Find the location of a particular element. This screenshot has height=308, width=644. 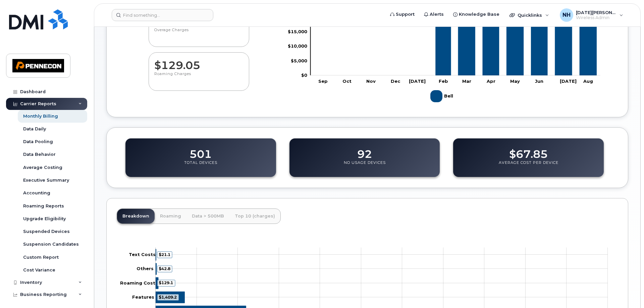

a: Data > 500MB is located at coordinates (208, 216).